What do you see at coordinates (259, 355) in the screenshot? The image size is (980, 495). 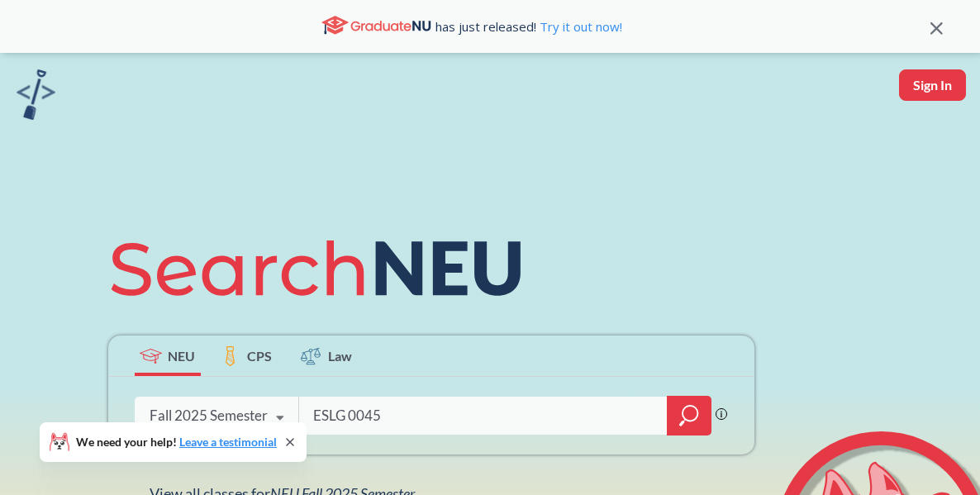 I see `span: CPS` at bounding box center [259, 355].